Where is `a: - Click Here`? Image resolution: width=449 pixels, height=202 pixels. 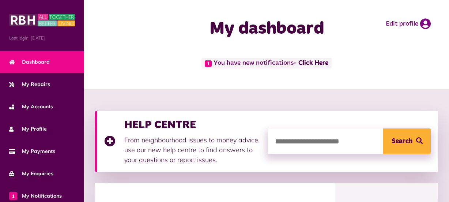 a: - Click Here is located at coordinates (311, 63).